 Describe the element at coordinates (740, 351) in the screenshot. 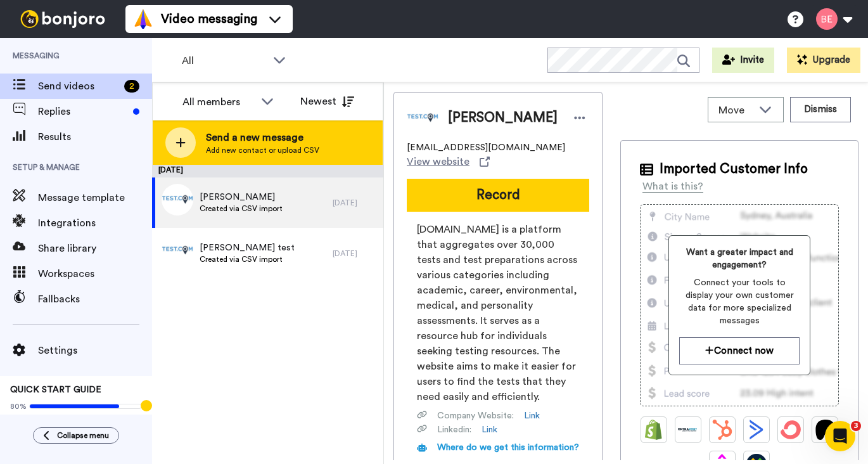

I see `a: Connect now` at that location.